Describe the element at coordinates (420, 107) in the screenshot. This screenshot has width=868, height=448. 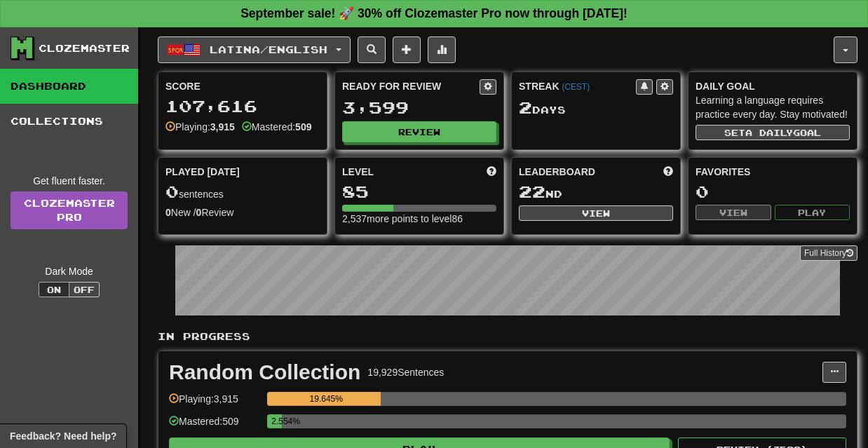
I see `div: 3,599` at that location.